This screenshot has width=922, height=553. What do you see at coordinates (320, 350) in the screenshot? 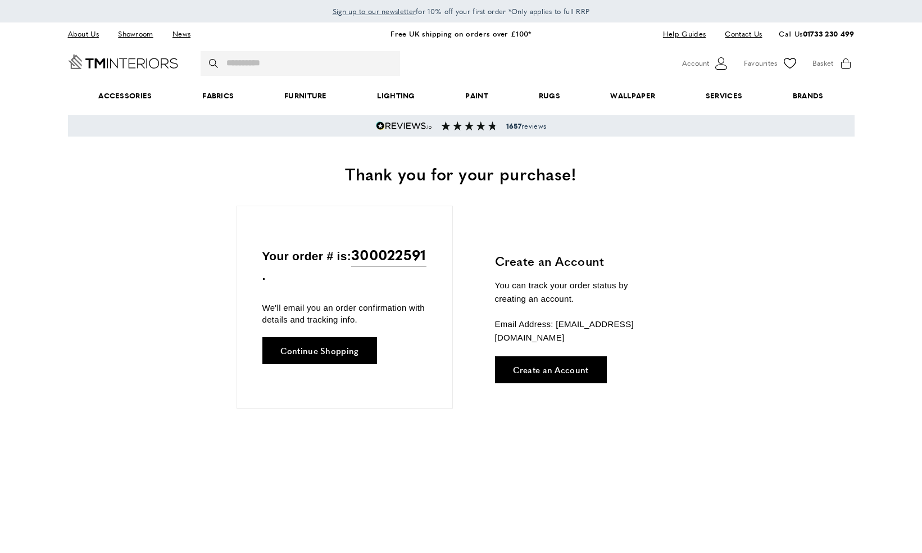
I see `span: Continue Shopping` at bounding box center [320, 350].